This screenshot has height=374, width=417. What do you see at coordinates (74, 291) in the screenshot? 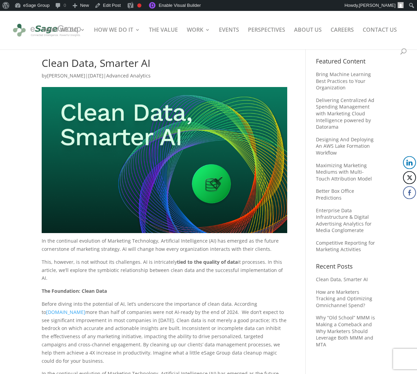
I see `span: The Foundation: Clean Data` at bounding box center [74, 291].